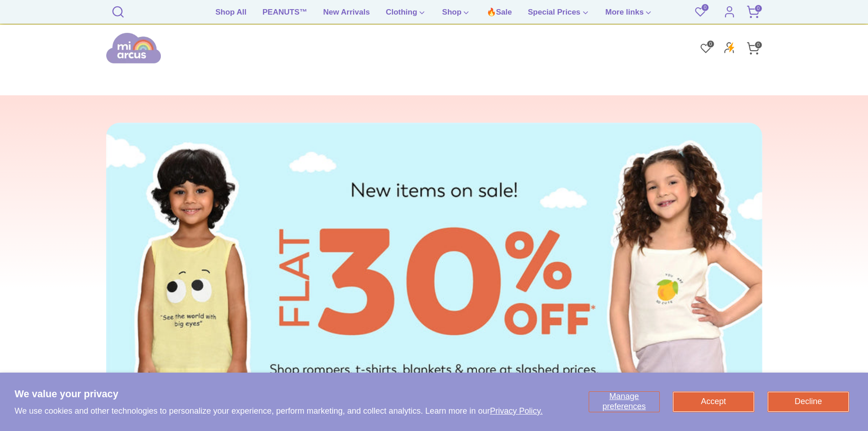  Describe the element at coordinates (406, 15) in the screenshot. I see `a: Clothing` at that location.